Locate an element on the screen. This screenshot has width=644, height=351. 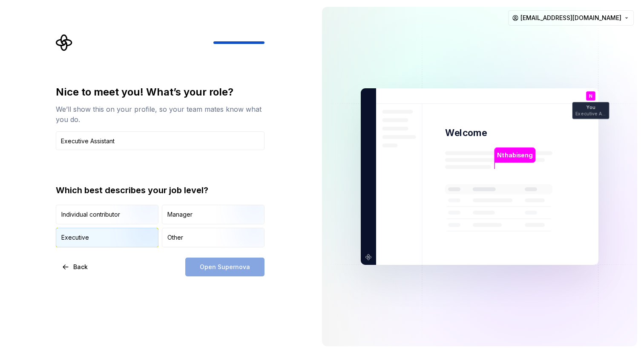
p: You is located at coordinates (591, 107).